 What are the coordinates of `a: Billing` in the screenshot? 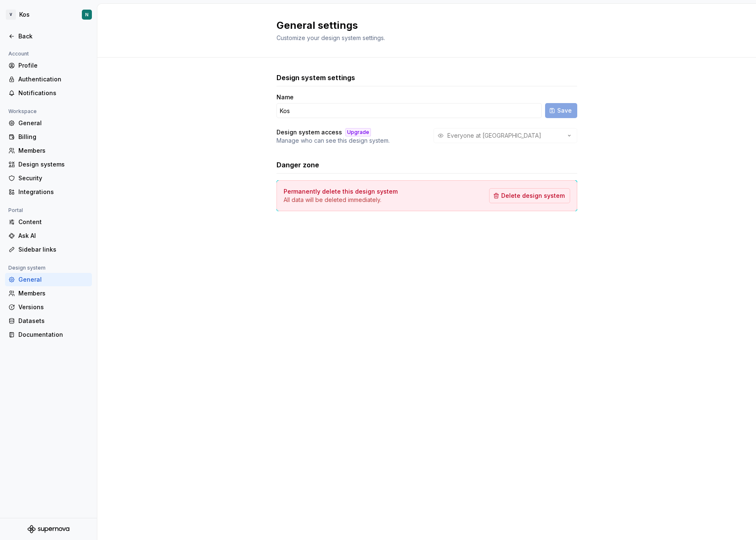 It's located at (49, 137).